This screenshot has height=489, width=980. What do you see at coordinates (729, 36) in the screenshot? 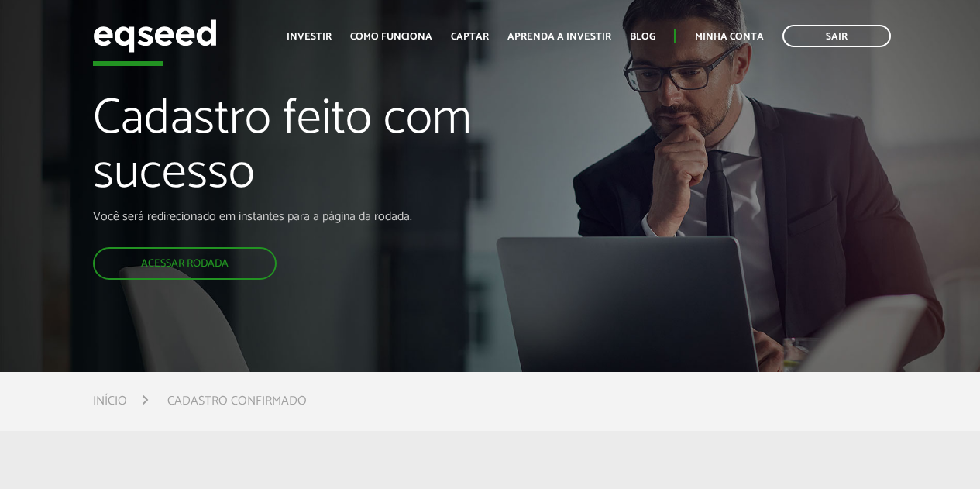
I see `a: Minha conta` at bounding box center [729, 36].